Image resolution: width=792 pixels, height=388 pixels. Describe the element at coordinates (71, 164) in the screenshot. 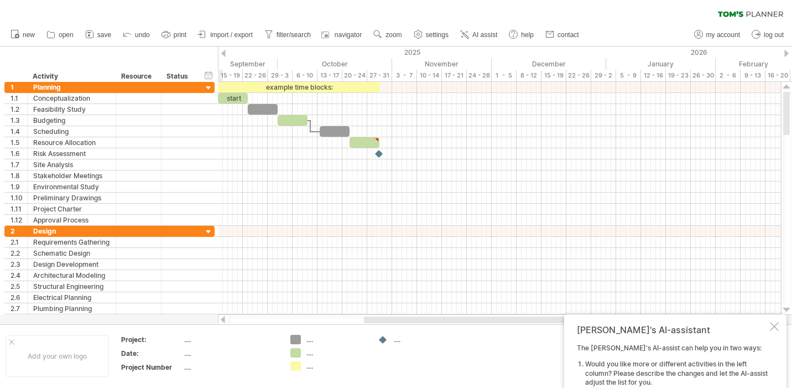

I see `div: Site Analysis` at that location.